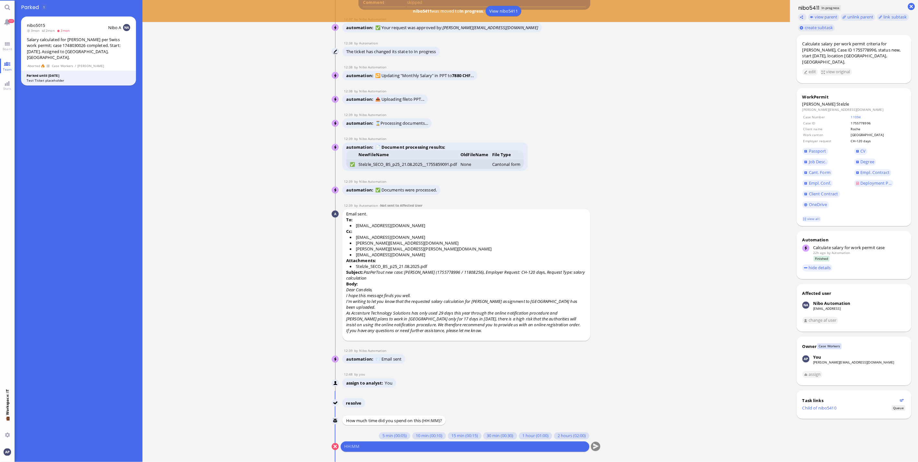  I want to click on button: Cancel, so click(335, 447).